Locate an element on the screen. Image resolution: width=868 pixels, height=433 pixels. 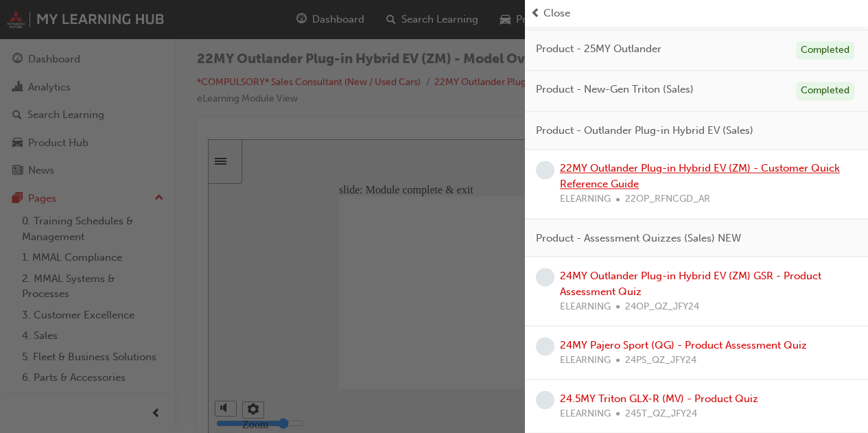
span: Product - Assessment Quizzes (Sales) NEW is located at coordinates (638, 238).